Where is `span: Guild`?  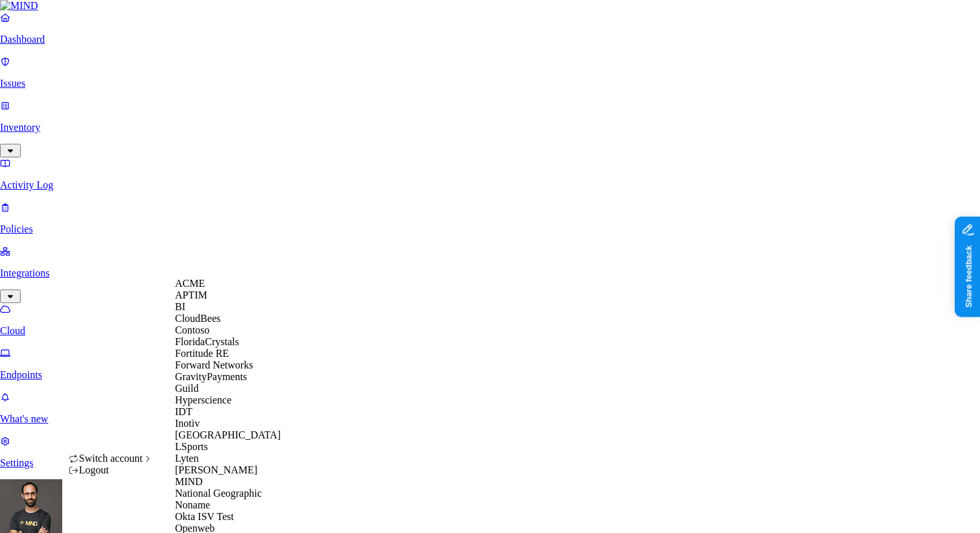
span: Guild is located at coordinates (187, 388).